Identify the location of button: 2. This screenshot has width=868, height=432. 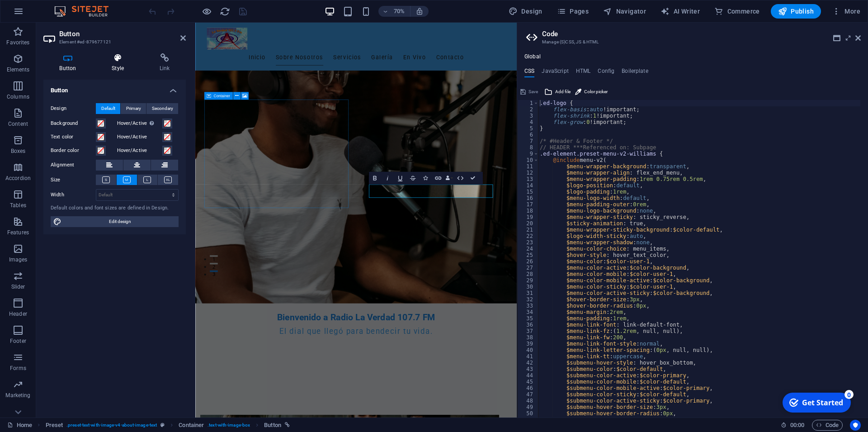
(26, 344).